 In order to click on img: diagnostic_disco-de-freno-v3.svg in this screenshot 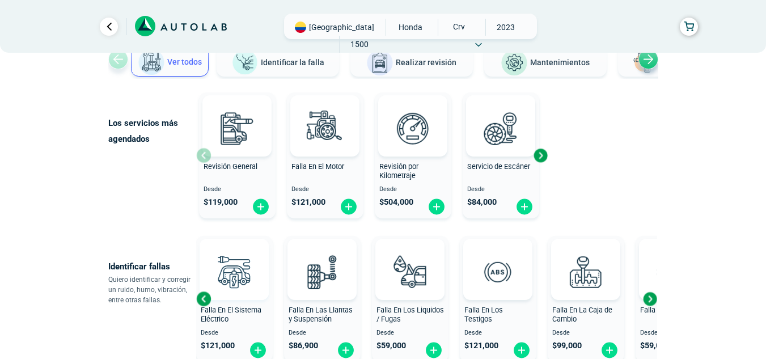, I will do `click(673, 271)`.